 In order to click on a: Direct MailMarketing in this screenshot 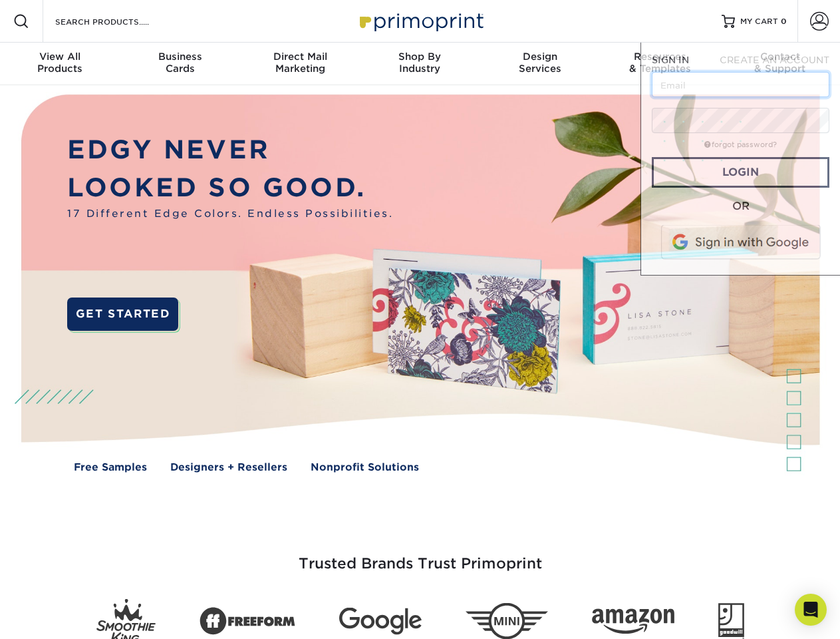, I will do `click(300, 64)`.